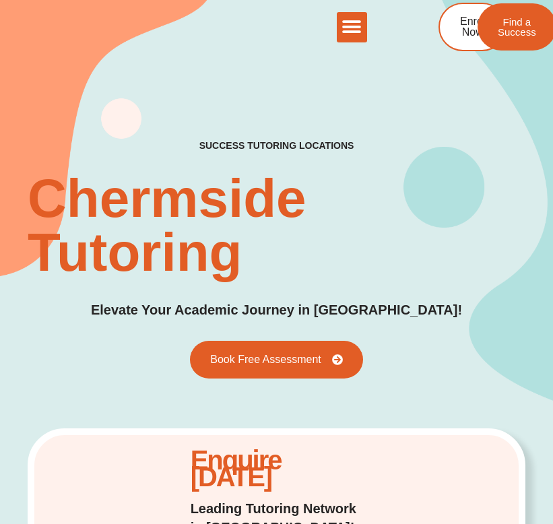 This screenshot has height=524, width=553. I want to click on span: Find a Success, so click(517, 27).